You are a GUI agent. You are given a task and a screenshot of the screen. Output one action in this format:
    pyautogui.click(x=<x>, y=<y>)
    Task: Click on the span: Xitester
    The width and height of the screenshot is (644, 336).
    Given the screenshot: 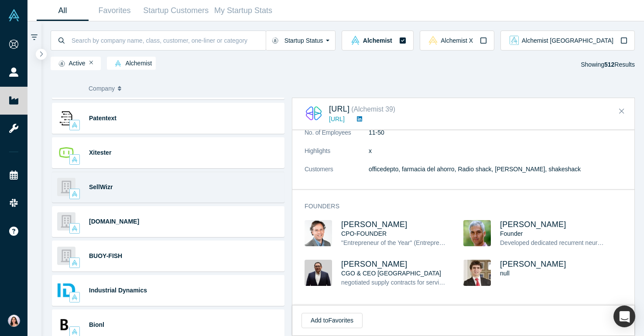 What is the action you would take?
    pyautogui.click(x=100, y=153)
    